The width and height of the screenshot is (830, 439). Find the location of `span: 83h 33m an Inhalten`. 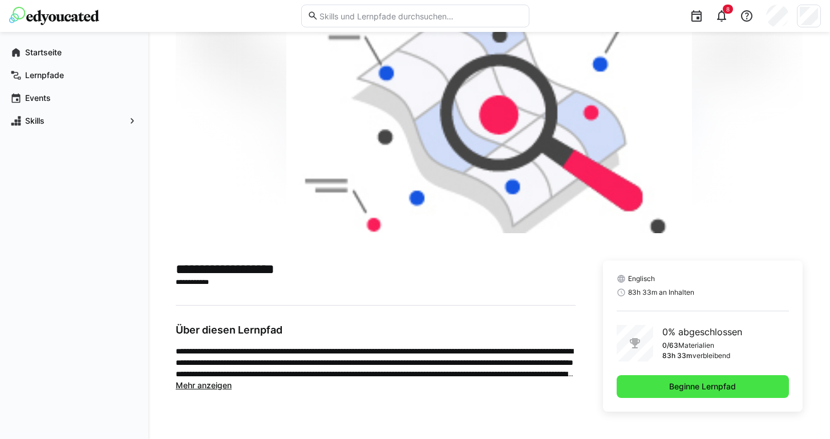

span: 83h 33m an Inhalten is located at coordinates (661, 293).